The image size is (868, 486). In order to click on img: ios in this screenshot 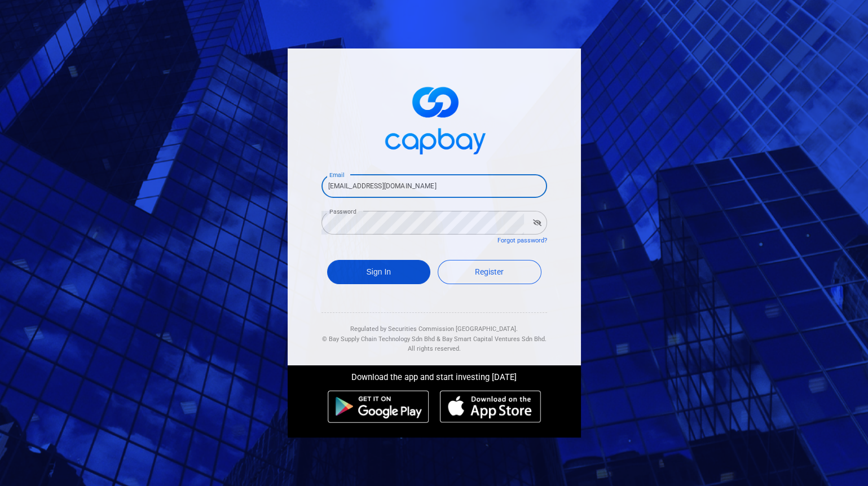, I will do `click(490, 406)`.